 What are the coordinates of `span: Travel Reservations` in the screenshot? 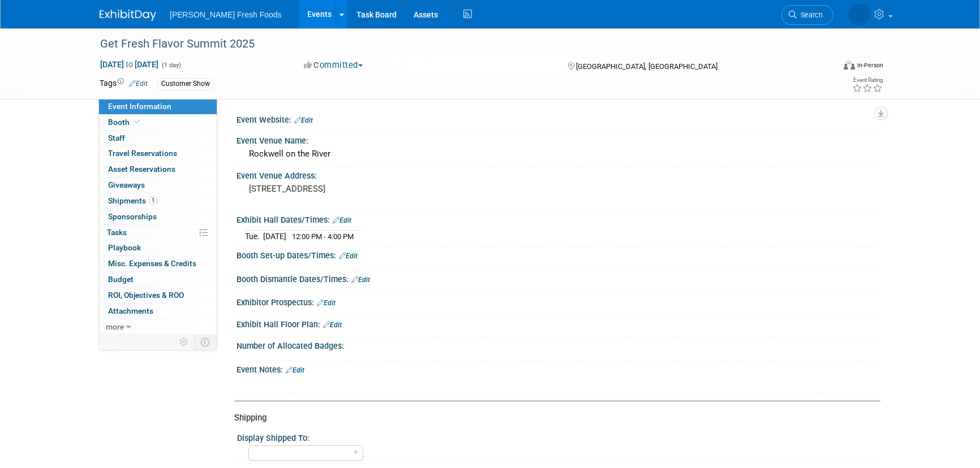 It's located at (142, 153).